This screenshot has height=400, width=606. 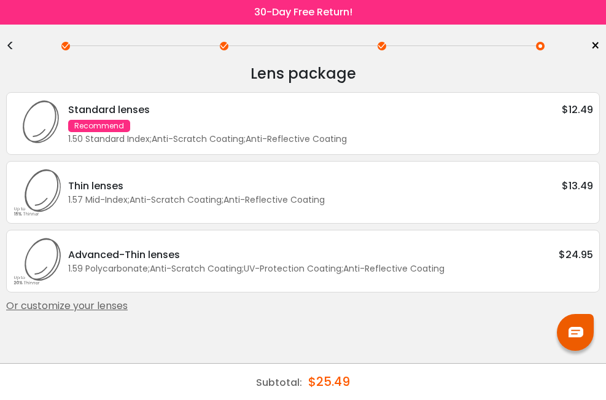 What do you see at coordinates (124, 254) in the screenshot?
I see `div: Advanced-Thin lenses` at bounding box center [124, 254].